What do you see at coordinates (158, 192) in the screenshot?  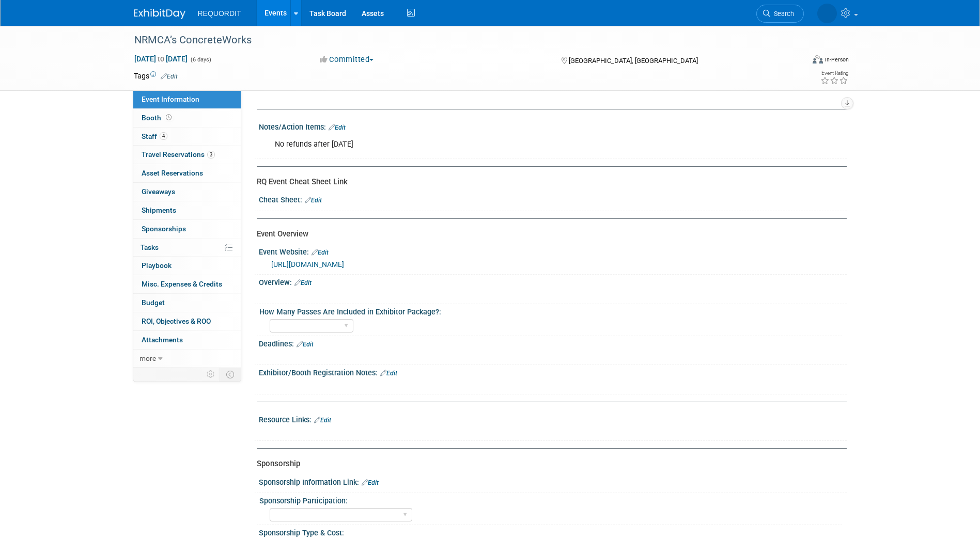 I see `span: Giveaways` at bounding box center [158, 192].